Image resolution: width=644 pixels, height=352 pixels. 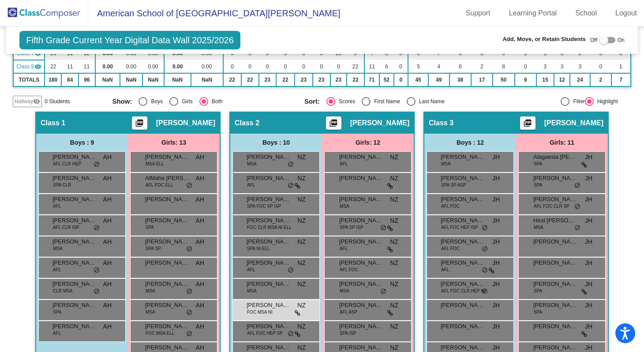 I want to click on mat-radio-group: Select an option, so click(x=397, y=101).